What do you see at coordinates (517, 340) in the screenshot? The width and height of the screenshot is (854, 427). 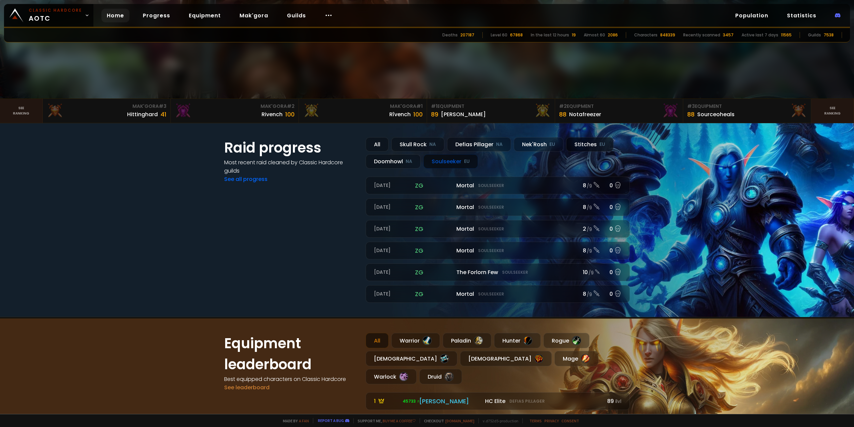 I see `div: Hunter` at bounding box center [517, 340].